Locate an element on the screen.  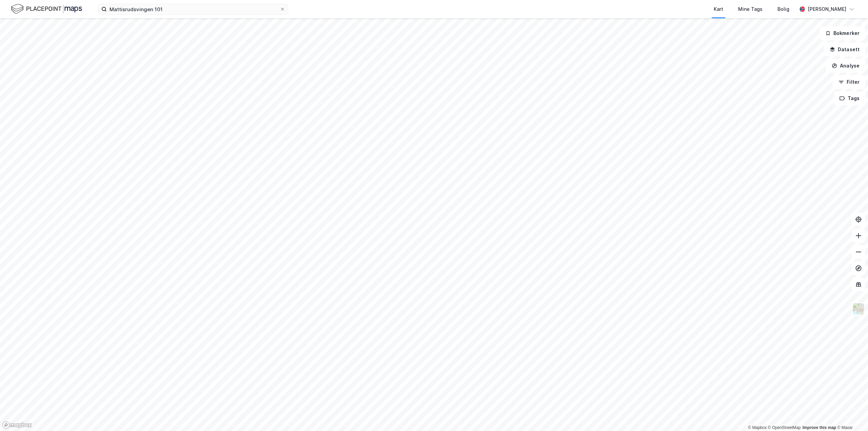
img: logo.f888ab2527a4732fd821a326f86c7f29.svg is located at coordinates (47, 8).